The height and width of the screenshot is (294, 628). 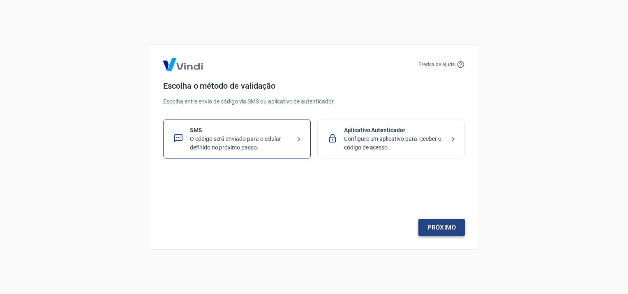 I want to click on p: SMS, so click(x=240, y=130).